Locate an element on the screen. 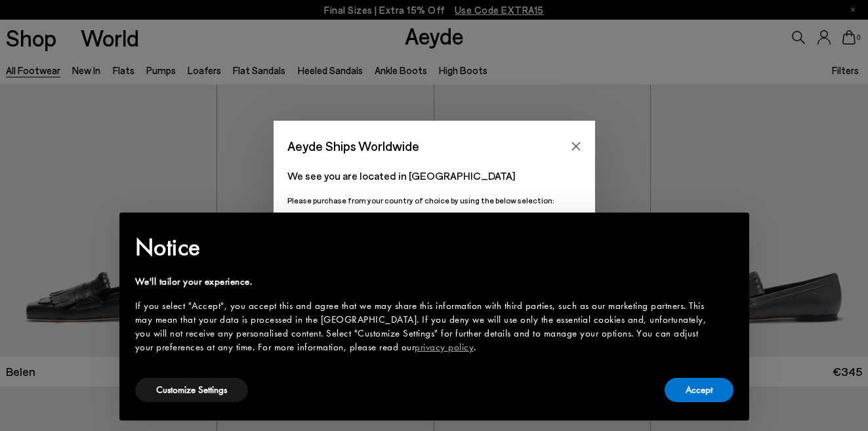  button: Accept is located at coordinates (699, 389).